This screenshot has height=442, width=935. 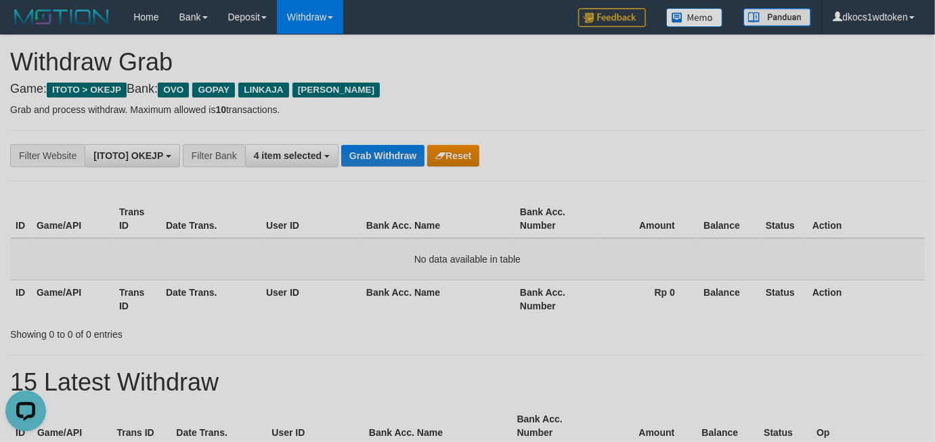 What do you see at coordinates (221, 110) in the screenshot?
I see `strong: 10` at bounding box center [221, 110].